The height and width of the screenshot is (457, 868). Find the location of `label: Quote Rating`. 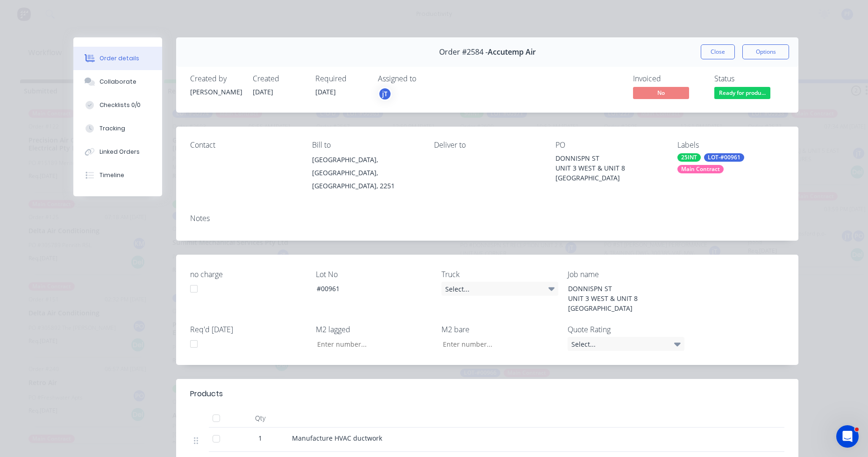

label: Quote Rating is located at coordinates (626, 329).